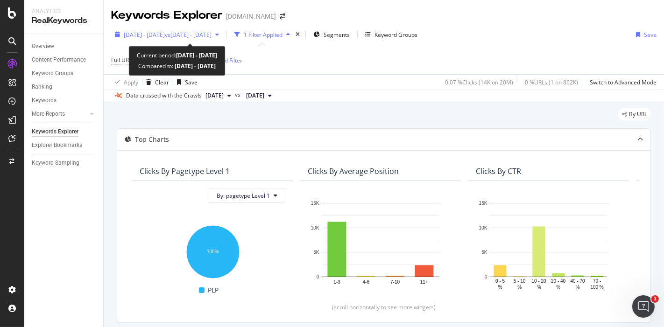  Describe the element at coordinates (297, 35) in the screenshot. I see `div: times` at that location.